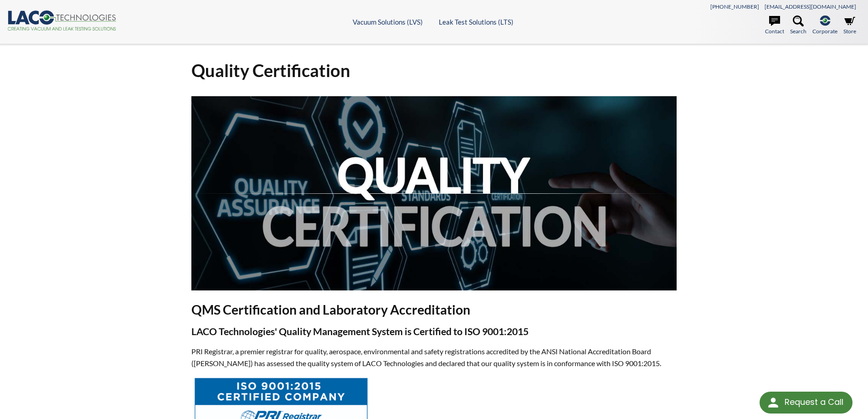 This screenshot has width=868, height=419. What do you see at coordinates (476, 22) in the screenshot?
I see `a: Leak Test Solutions (LTS)` at bounding box center [476, 22].